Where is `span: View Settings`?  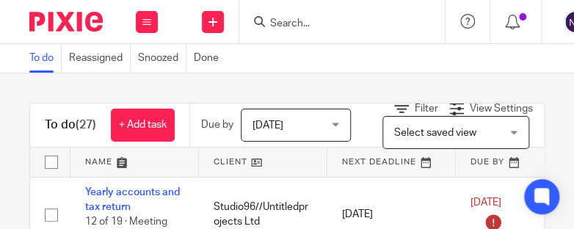
span: View Settings is located at coordinates (501, 109).